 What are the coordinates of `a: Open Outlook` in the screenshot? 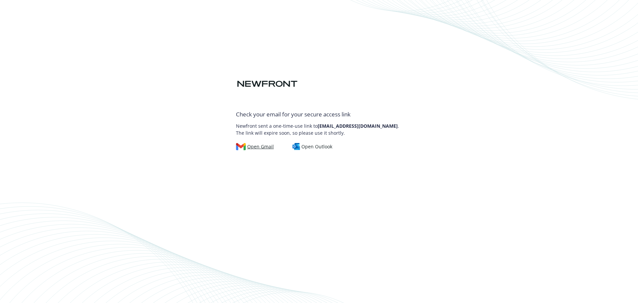 It's located at (315, 147).